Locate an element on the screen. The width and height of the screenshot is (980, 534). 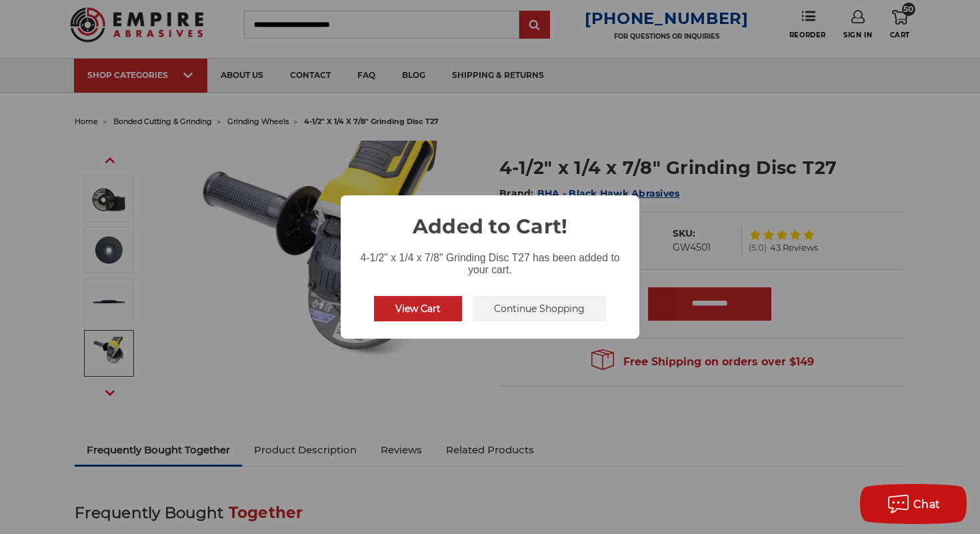
h2: Added to Cart! is located at coordinates (490, 218).